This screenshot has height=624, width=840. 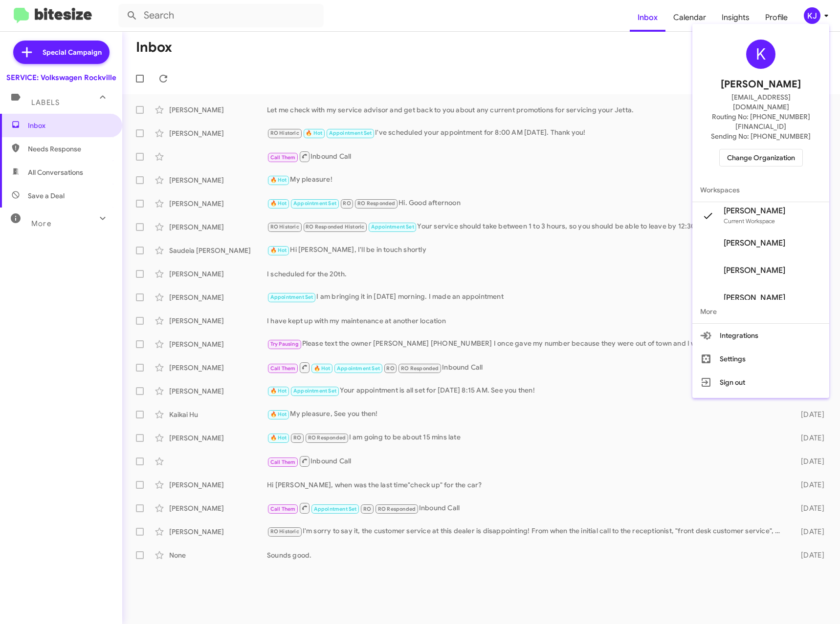 I want to click on span: Current Workspace, so click(x=749, y=221).